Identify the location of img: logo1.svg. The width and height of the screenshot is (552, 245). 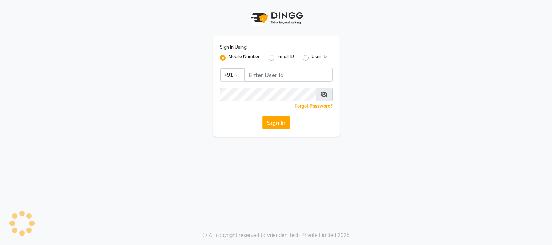
(276, 18).